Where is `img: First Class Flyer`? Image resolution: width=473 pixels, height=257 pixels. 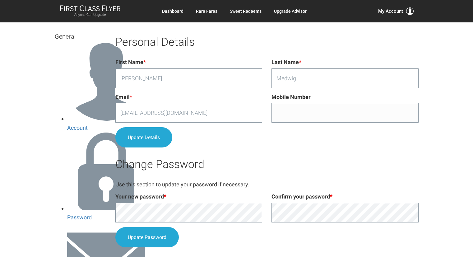
img: First Class Flyer is located at coordinates (90, 8).